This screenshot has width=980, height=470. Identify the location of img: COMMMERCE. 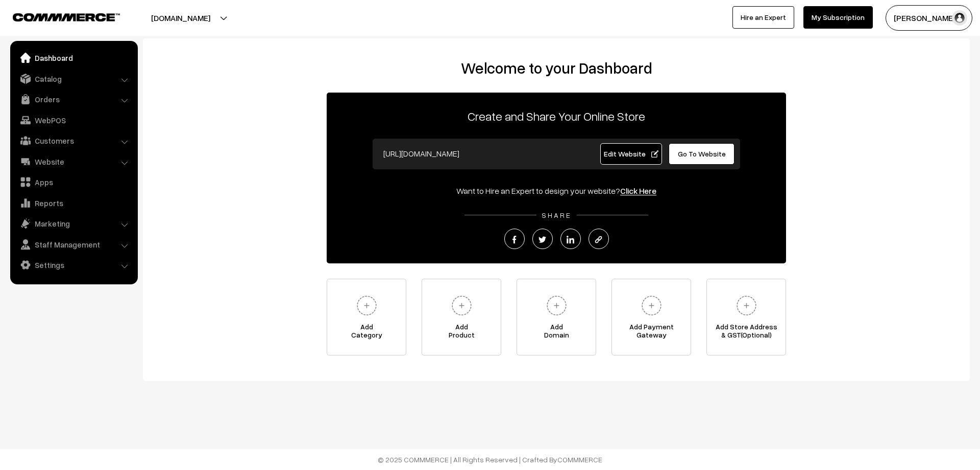
(67, 17).